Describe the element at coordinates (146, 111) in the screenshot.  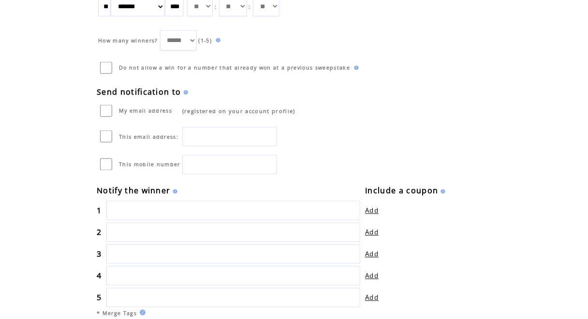
I see `span: My email address` at that location.